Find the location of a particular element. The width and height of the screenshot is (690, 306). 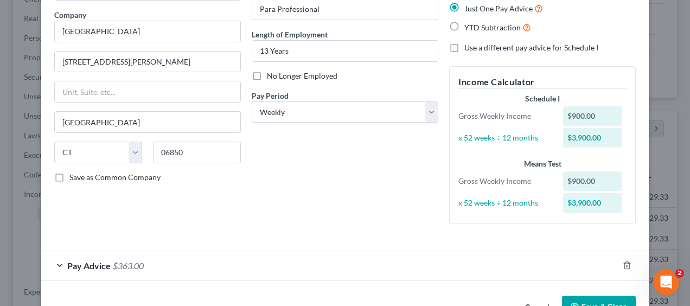

span: Pay Advice is located at coordinates (89, 265).